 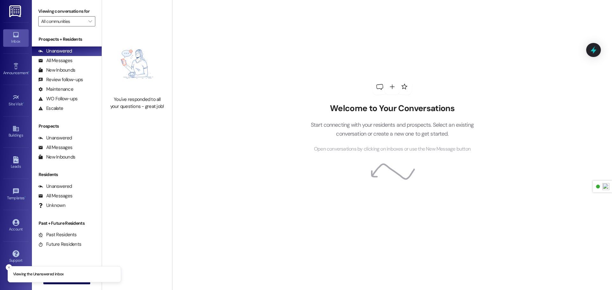 I want to click on img: empty-state, so click(x=137, y=64).